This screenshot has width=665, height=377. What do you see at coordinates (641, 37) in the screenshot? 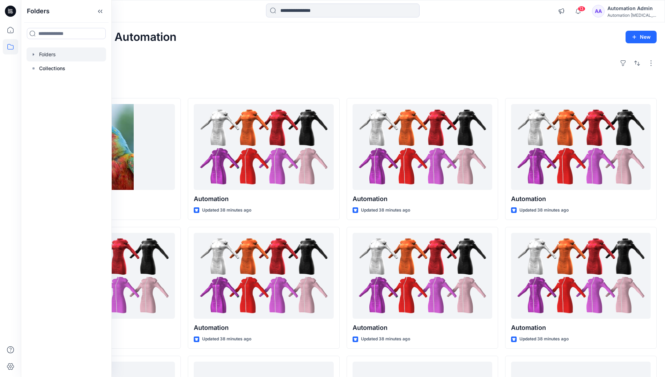
I see `button: New` at bounding box center [641, 37].